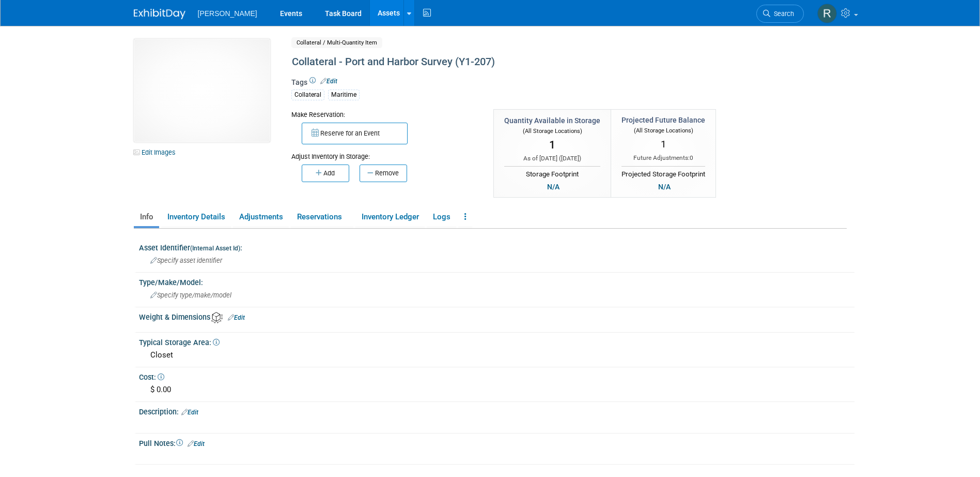 This screenshot has height=477, width=980. What do you see at coordinates (343, 95) in the screenshot?
I see `div: Maritime` at bounding box center [343, 95].